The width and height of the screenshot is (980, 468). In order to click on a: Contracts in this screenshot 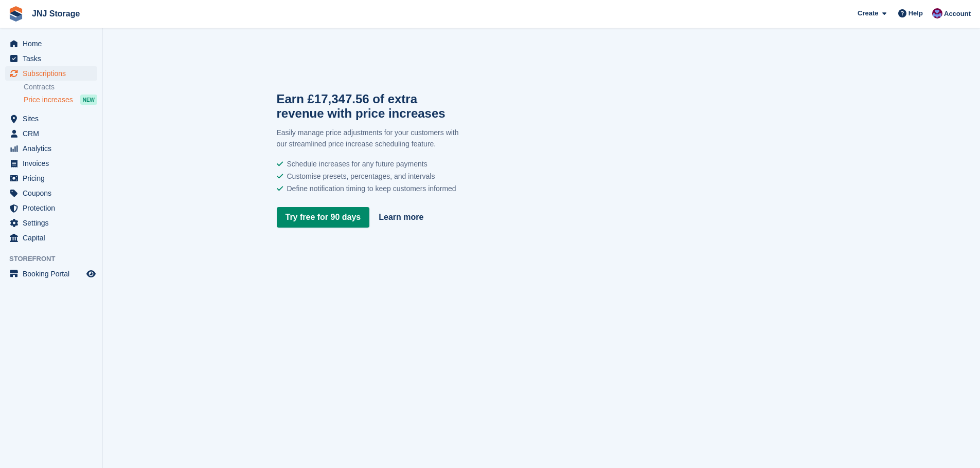, I will do `click(60, 87)`.